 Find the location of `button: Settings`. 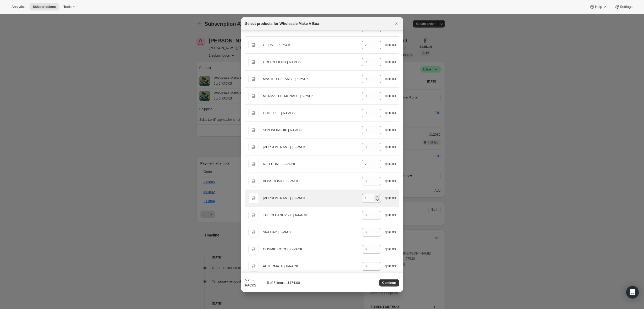

button: Settings is located at coordinates (624, 7).